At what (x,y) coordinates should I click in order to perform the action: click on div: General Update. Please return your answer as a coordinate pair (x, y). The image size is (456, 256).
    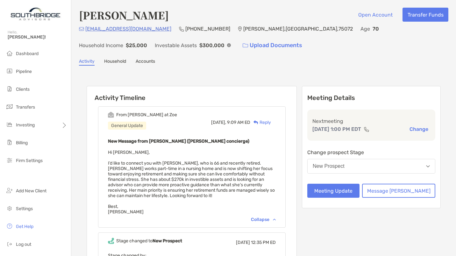
    Looking at the image, I should click on (127, 125).